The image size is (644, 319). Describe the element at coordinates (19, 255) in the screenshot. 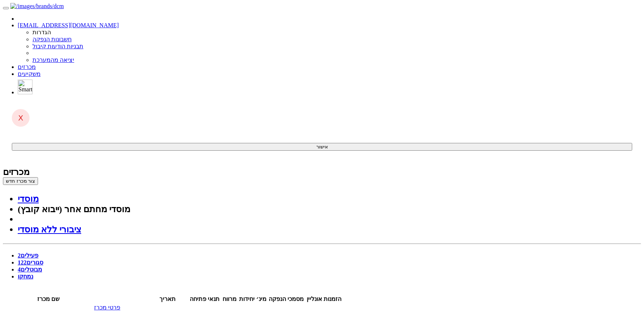

I see `span: 2` at that location.